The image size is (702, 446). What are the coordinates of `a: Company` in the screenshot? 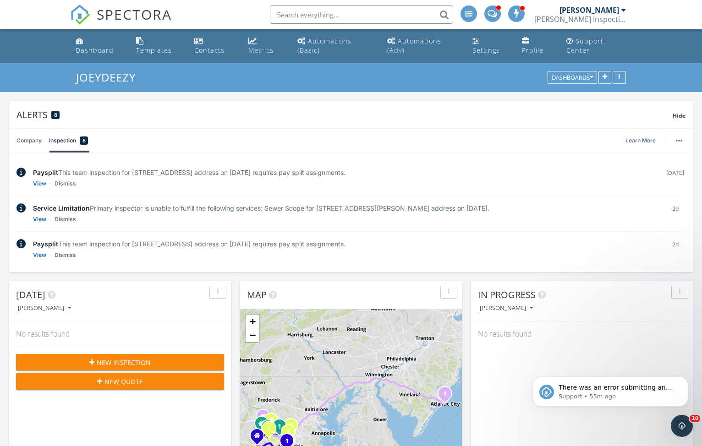 It's located at (29, 141).